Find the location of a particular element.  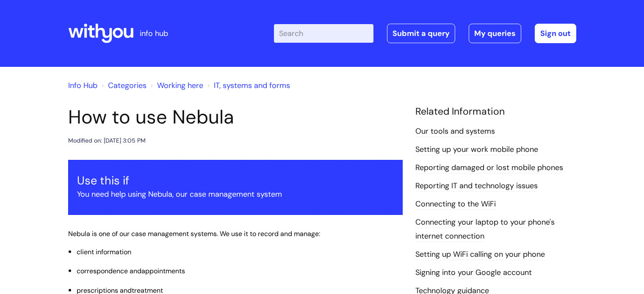

a: Setting up your work mobile phone is located at coordinates (477, 150).